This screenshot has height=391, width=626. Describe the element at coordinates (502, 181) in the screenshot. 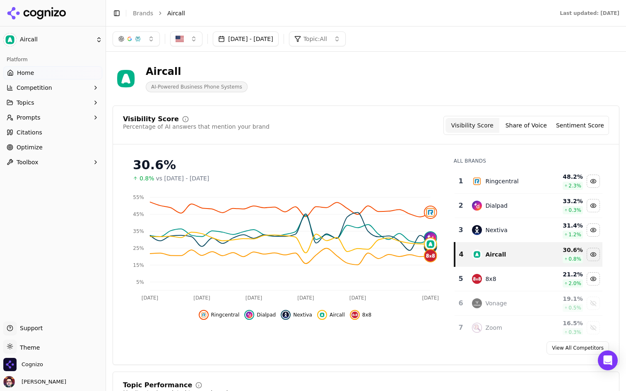

I see `div: Ringcentral` at that location.